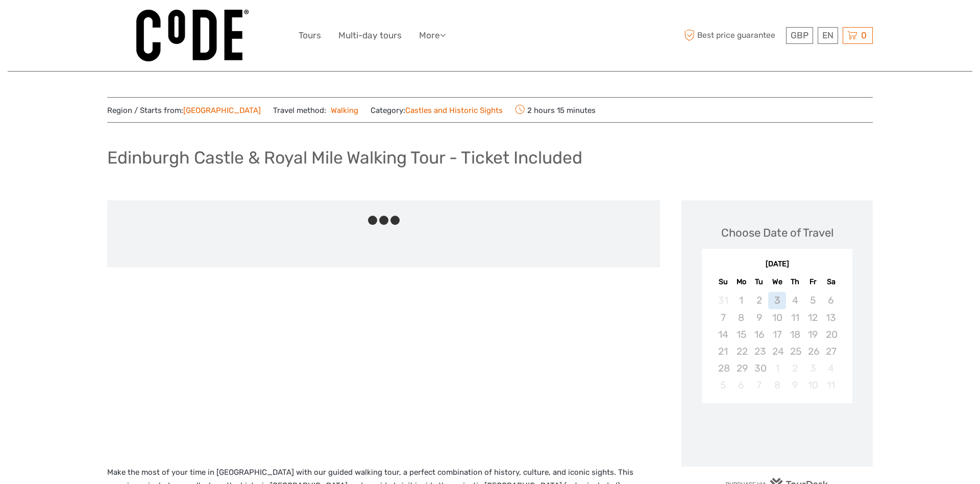 Image resolution: width=980 pixels, height=484 pixels. Describe the element at coordinates (370, 36) in the screenshot. I see `a: Multi-day tours` at that location.